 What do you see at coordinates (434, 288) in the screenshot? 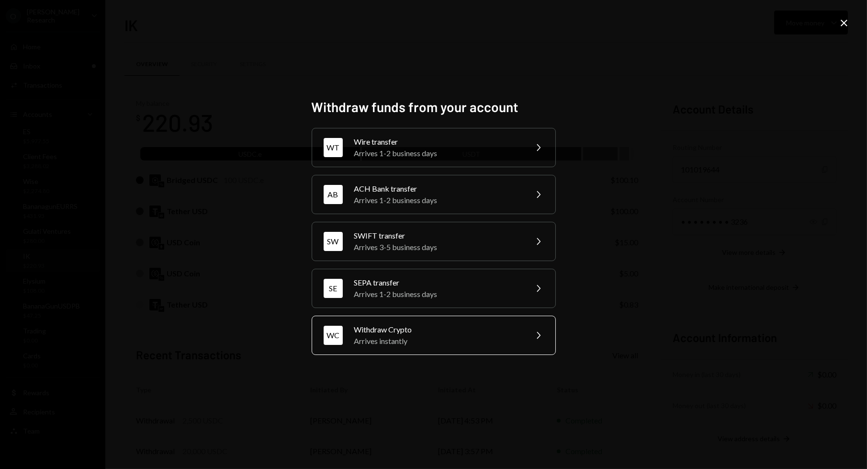
I see `button: SESEPA transferArrives 1-2 business days` at bounding box center [434, 288].